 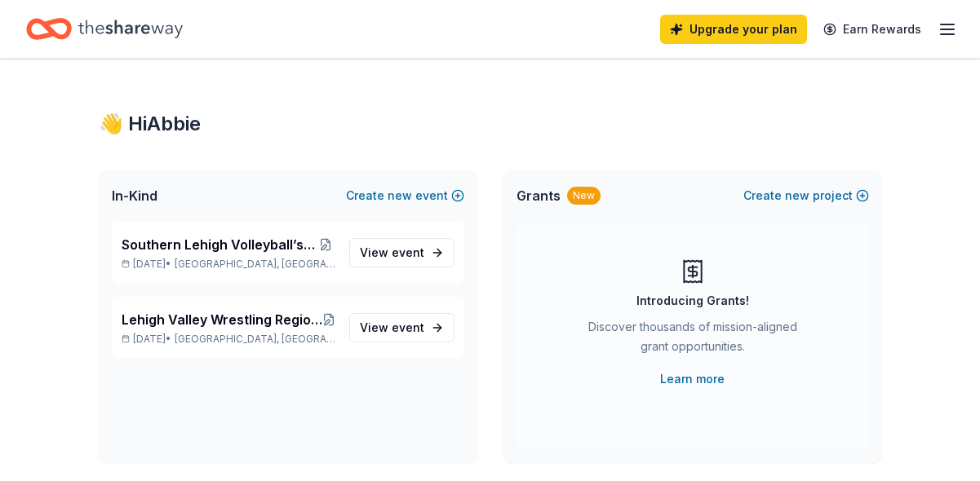 I want to click on span: Grants, so click(x=539, y=195).